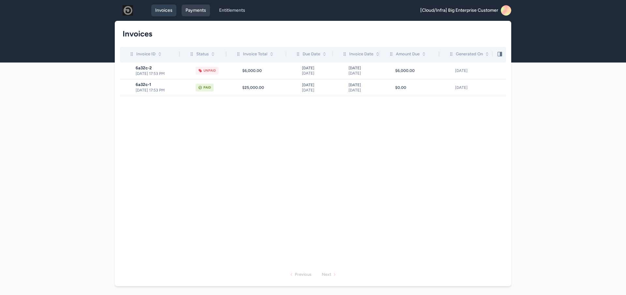  I want to click on a: Payments, so click(196, 10).